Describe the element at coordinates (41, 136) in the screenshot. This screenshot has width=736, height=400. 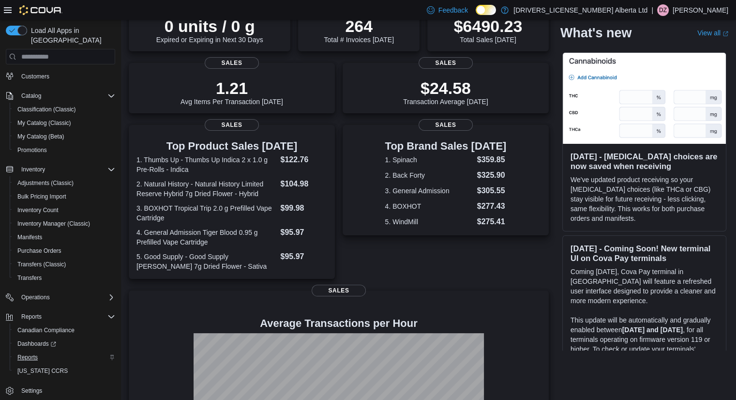
I see `a: My Catalog (Beta)` at that location.